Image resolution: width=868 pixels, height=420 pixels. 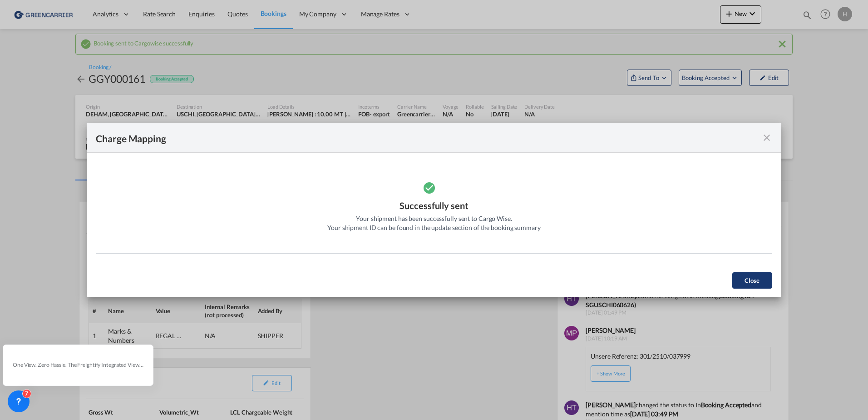 What do you see at coordinates (434, 219) in the screenshot?
I see `div: Your shipment has been successfully sent to Cargo Wise.` at bounding box center [434, 219].